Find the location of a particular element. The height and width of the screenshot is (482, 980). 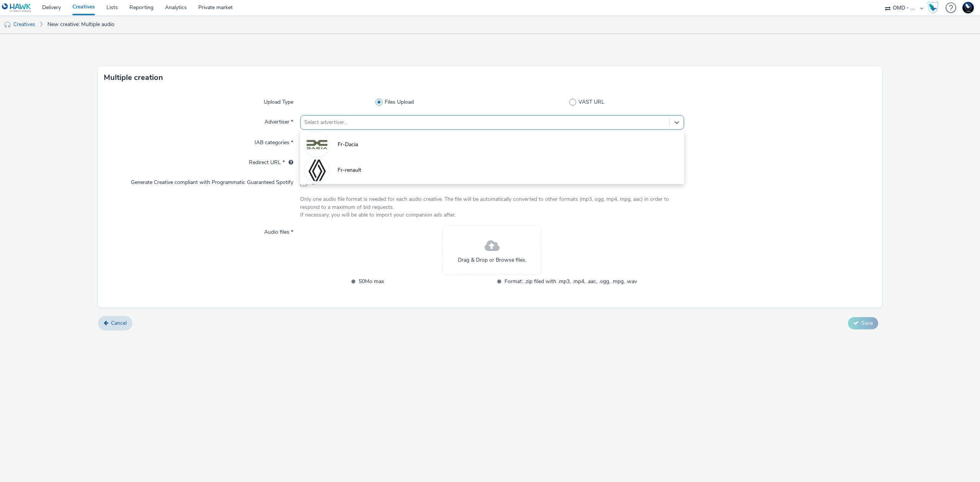

a: New creative: Multiple audio is located at coordinates (81, 25).